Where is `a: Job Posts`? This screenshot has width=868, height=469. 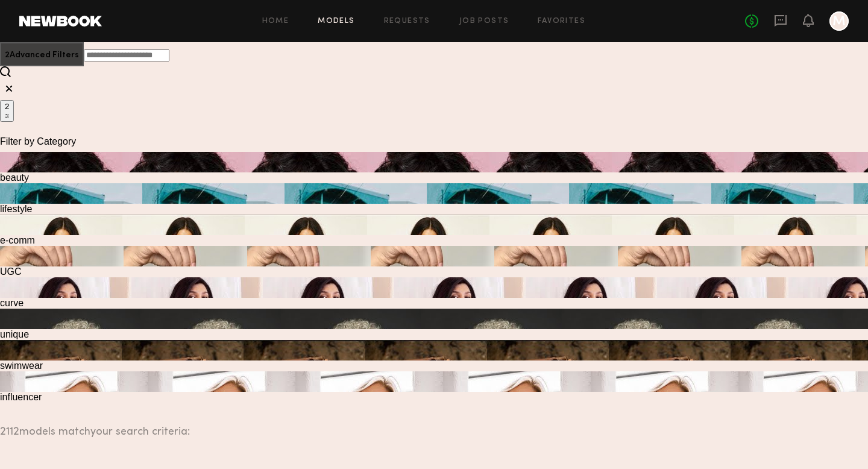 a: Job Posts is located at coordinates (484, 21).